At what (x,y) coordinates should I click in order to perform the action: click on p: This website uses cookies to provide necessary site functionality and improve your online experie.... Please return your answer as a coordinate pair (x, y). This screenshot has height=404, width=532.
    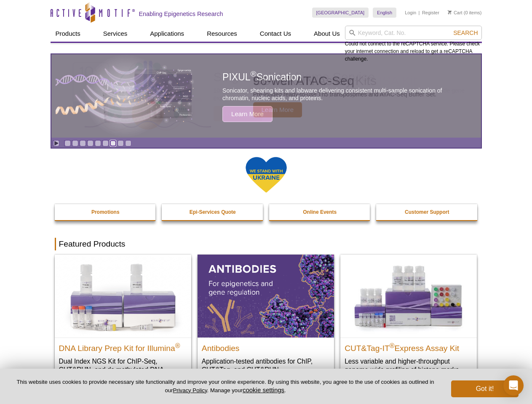
    Looking at the image, I should click on (225, 386).